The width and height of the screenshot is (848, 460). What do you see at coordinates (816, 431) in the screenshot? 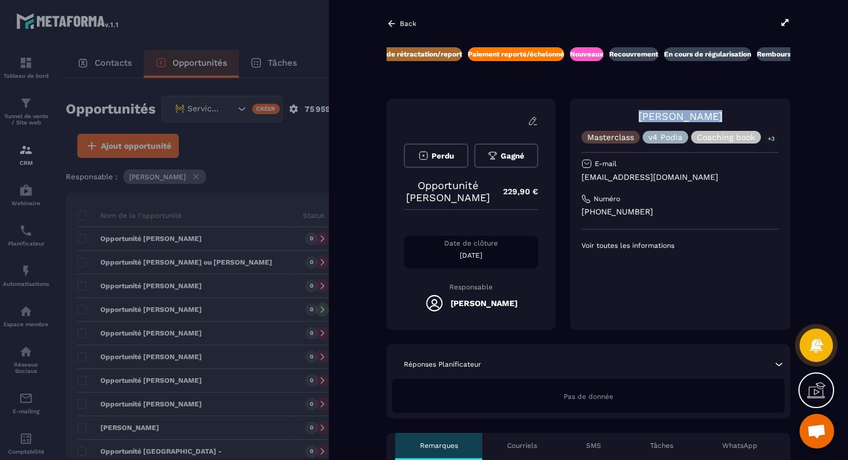
I see `a: Ouvrir le chat` at bounding box center [816, 431].